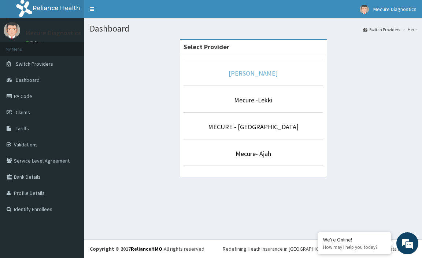 This screenshot has height=258, width=422. What do you see at coordinates (127, 249) in the screenshot?
I see `strong: Copyright © 2017 .` at bounding box center [127, 249].